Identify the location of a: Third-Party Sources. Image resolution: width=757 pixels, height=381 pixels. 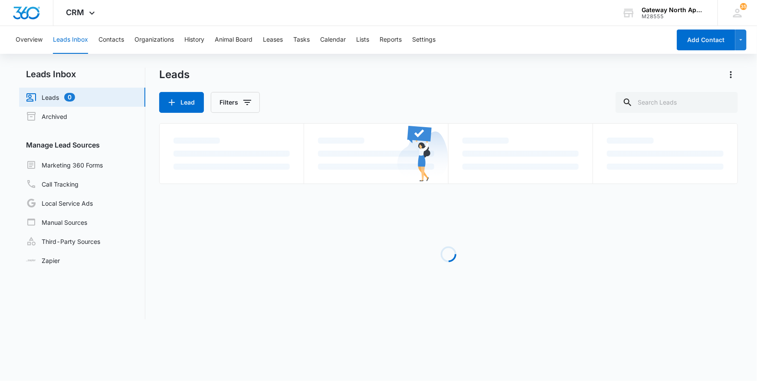
(63, 241).